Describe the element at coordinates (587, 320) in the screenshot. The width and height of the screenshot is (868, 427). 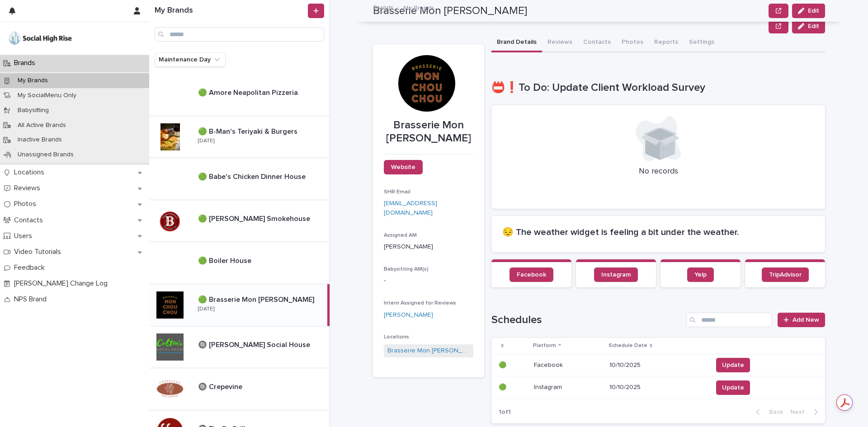
I see `h1: Schedules` at that location.